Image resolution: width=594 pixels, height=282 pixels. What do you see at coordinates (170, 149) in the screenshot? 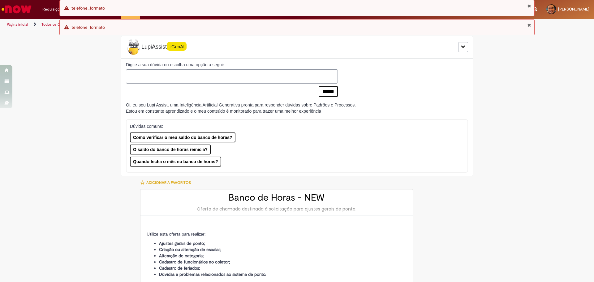
I see `button: O saldo do banco de horas reinicia?` at bounding box center [170, 149].